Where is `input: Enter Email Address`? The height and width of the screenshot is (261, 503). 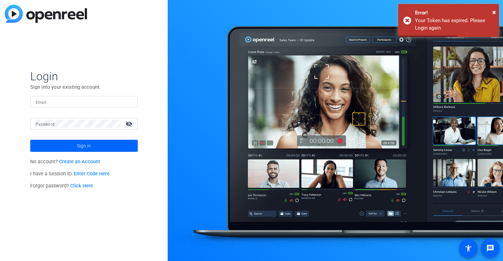
input: Enter Email Address is located at coordinates (84, 102).